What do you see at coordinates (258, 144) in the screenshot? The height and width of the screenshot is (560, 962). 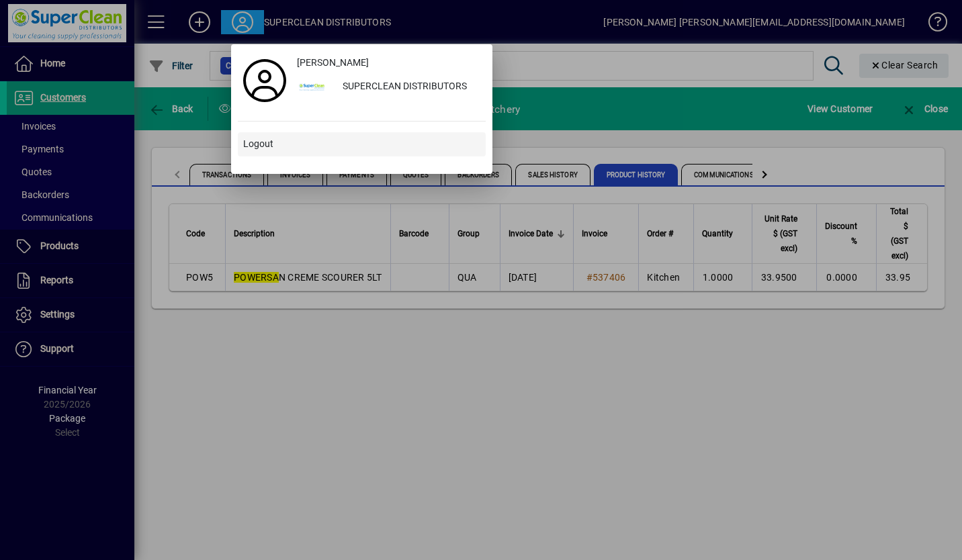 I see `span: Logout` at bounding box center [258, 144].